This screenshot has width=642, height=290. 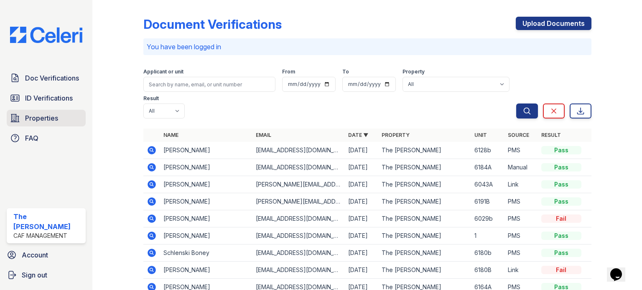 I want to click on a: Unit, so click(x=481, y=135).